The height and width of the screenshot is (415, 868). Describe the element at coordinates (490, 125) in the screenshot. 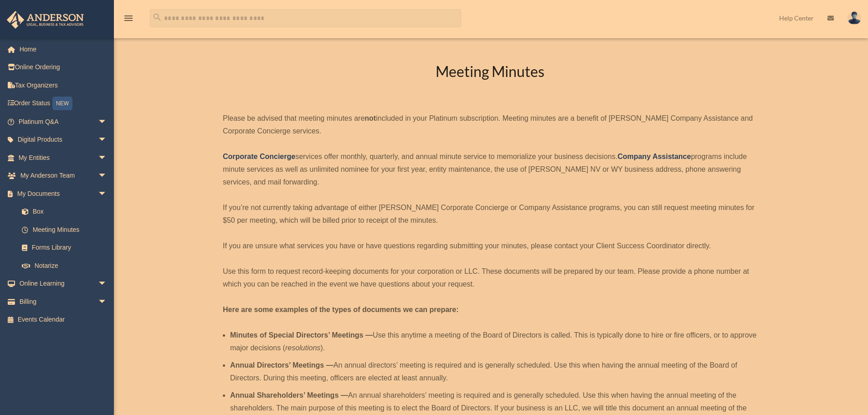

I see `p: Please be advised that meeting minutes are included in your Platinum subscription. Meeting minute...` at that location.